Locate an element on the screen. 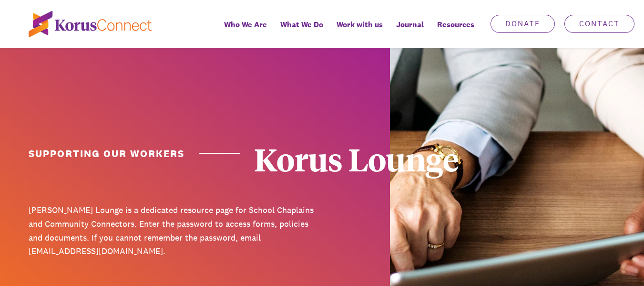 The width and height of the screenshot is (644, 286). span: Work with us is located at coordinates (360, 24).